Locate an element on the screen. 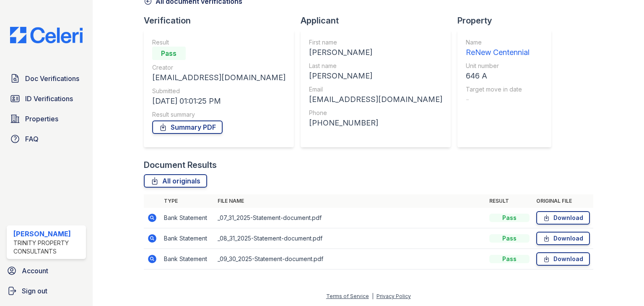 This screenshot has height=306, width=644. span: Account is located at coordinates (35, 270).